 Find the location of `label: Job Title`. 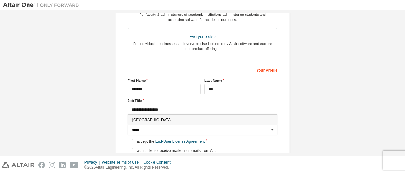

label: Job Title is located at coordinates (203, 101).